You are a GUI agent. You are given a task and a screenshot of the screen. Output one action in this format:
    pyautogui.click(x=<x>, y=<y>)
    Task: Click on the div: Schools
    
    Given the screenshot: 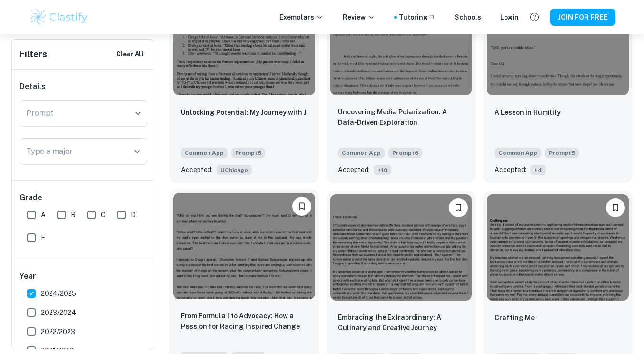 What is the action you would take?
    pyautogui.click(x=468, y=17)
    